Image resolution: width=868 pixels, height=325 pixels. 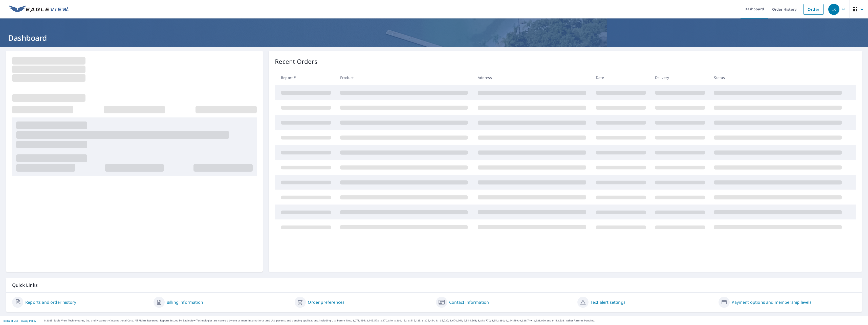 What do you see at coordinates (533, 78) in the screenshot?
I see `th: Address` at bounding box center [533, 78].